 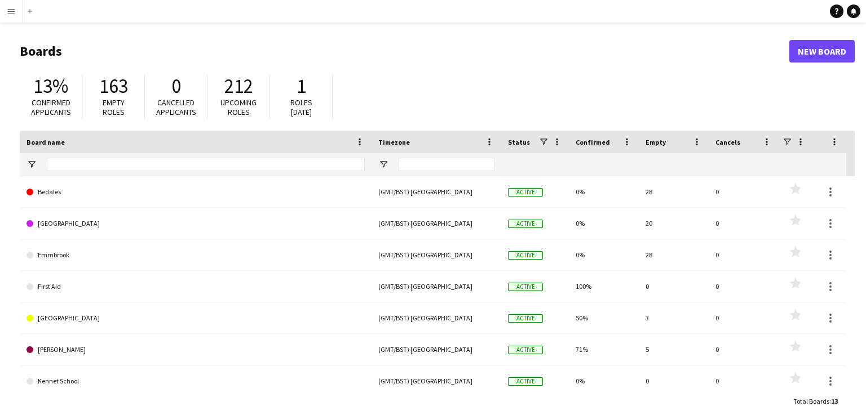 What do you see at coordinates (51, 86) in the screenshot?
I see `span: 13%` at bounding box center [51, 86].